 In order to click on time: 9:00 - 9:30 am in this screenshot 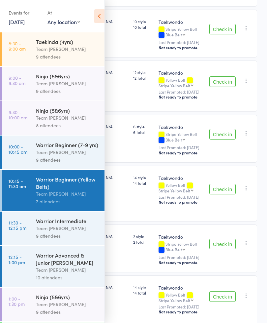, I will do `click(17, 80)`.